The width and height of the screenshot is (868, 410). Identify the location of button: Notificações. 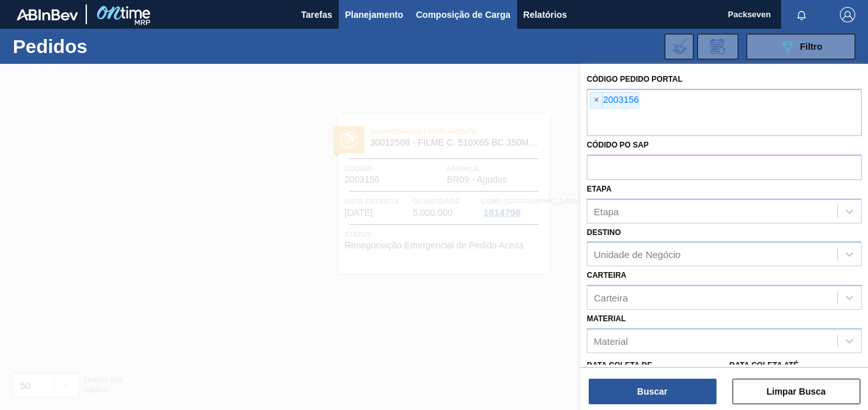
(801, 14).